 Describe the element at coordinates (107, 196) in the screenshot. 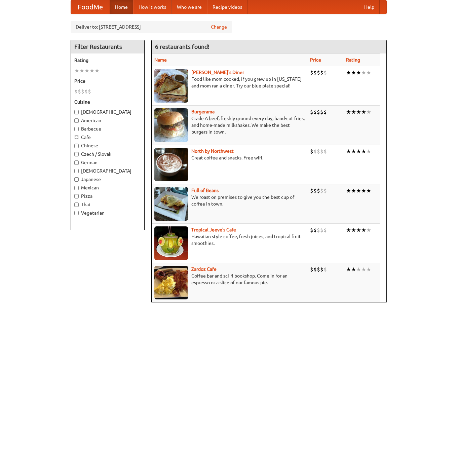

I see `label: Pizza` at that location.